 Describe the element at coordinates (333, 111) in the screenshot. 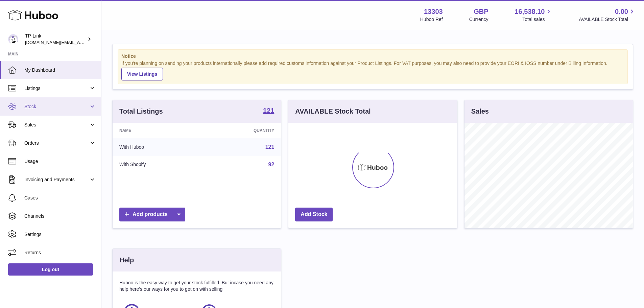

I see `h3: AVAILABLE Stock Total` at that location.